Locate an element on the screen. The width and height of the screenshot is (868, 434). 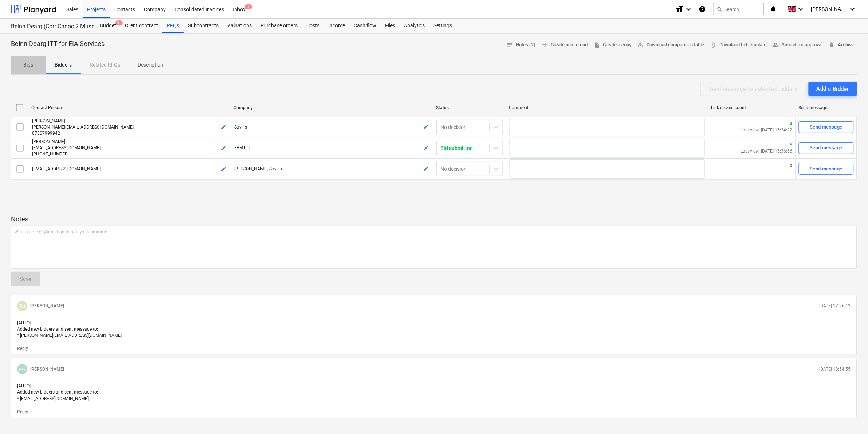
div: Cash flow is located at coordinates (365, 26).